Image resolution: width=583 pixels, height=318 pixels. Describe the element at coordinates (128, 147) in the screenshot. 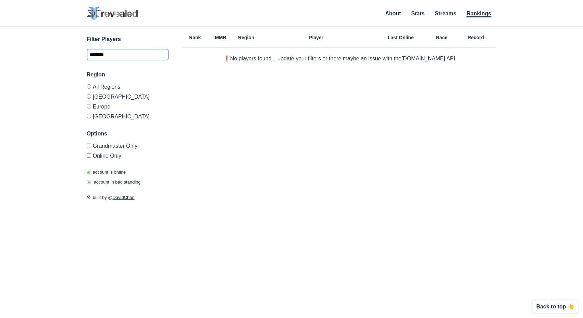

I see `label: Only Show accounts currently in Grandmaster` at that location.